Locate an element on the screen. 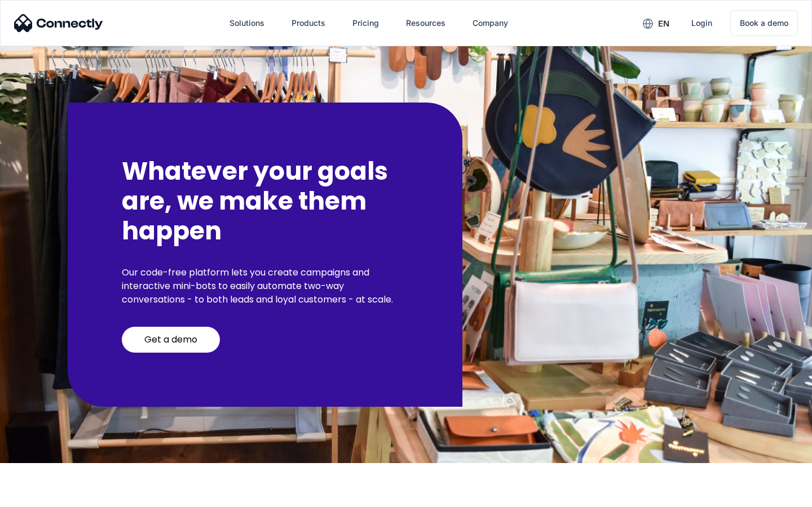 This screenshot has width=812, height=507. div: Get a demo is located at coordinates (171, 340).